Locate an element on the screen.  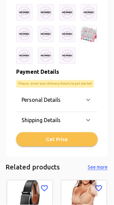
div: Shipping Details is located at coordinates (57, 121).